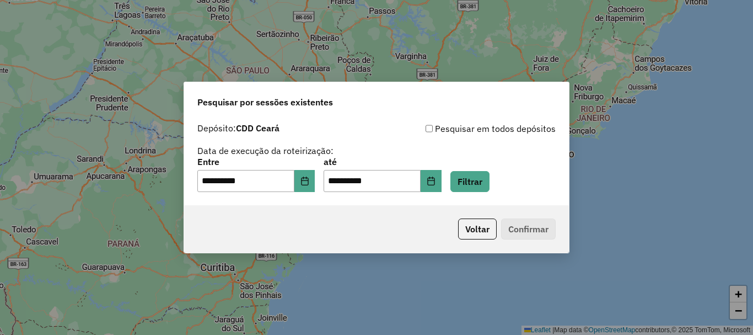 This screenshot has height=335, width=753. I want to click on button: Voltar, so click(478, 229).